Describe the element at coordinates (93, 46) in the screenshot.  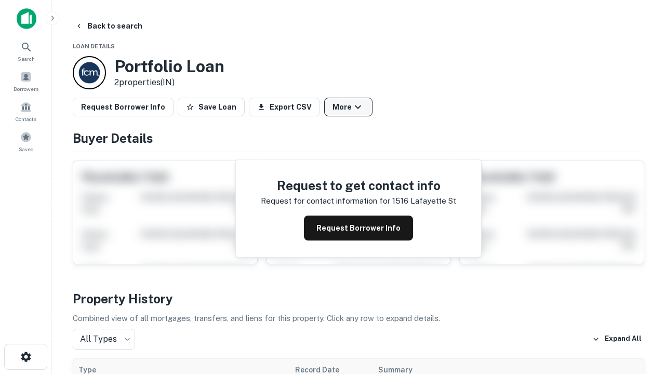
I see `span: Loan Details` at that location.